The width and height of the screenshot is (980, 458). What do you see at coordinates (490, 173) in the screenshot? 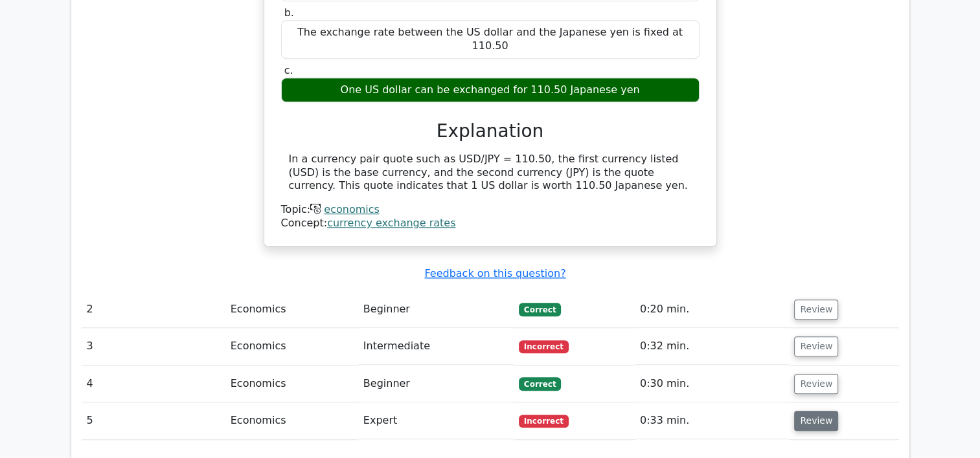
I see `div: In a currency pair quote such as USD/JPY = 110.50, the first currency listed (USD) is the base cu...` at bounding box center [490, 173].